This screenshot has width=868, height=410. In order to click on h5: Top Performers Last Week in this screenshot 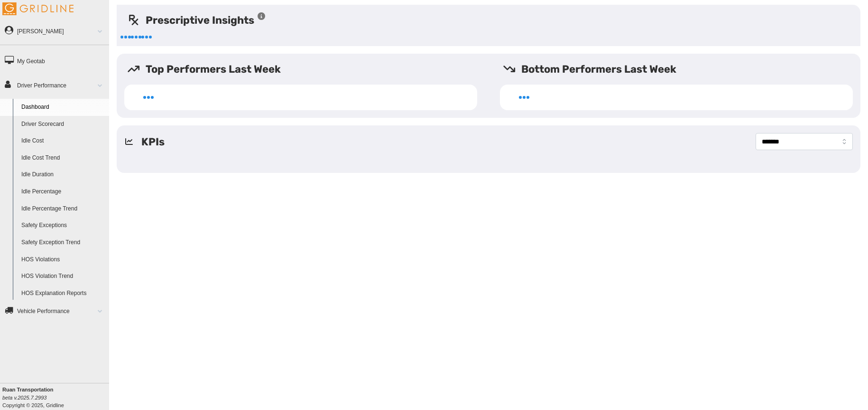, I will do `click(306, 69)`.